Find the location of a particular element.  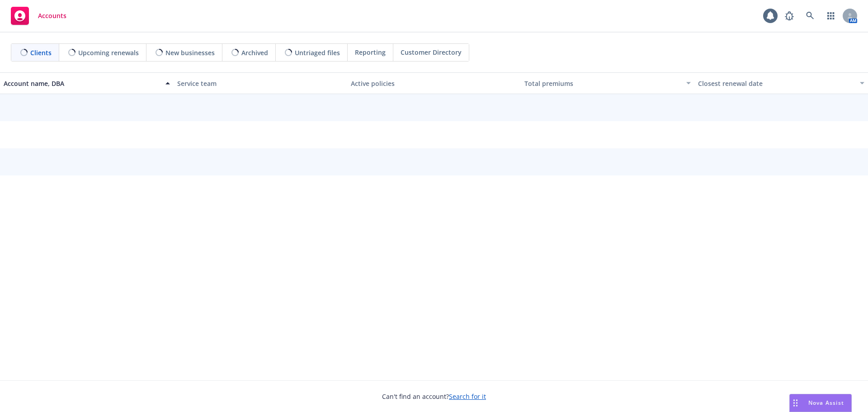

div: Account name, DBA is located at coordinates (82, 83).